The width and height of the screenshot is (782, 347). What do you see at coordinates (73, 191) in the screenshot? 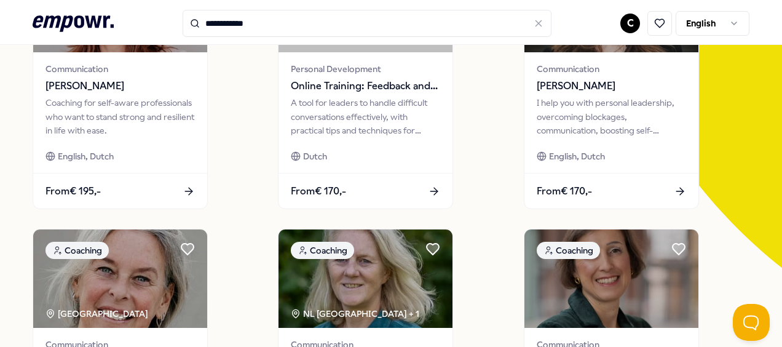
I see `span: From € 195,-` at bounding box center [73, 191].